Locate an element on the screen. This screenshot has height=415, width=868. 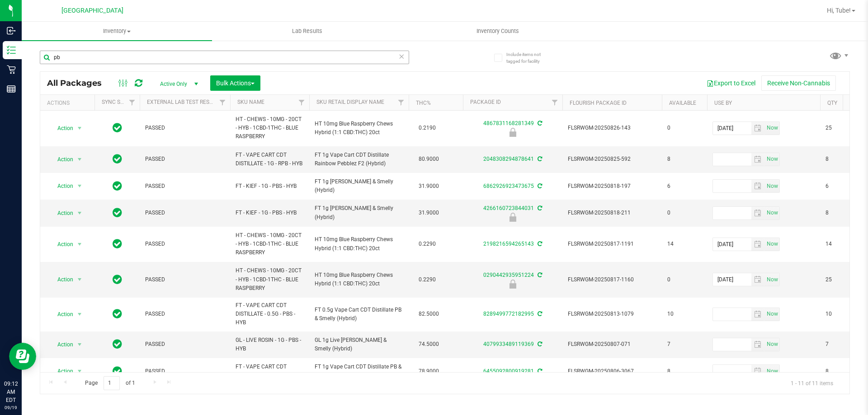
a: 4867831168281349 is located at coordinates (509, 123).